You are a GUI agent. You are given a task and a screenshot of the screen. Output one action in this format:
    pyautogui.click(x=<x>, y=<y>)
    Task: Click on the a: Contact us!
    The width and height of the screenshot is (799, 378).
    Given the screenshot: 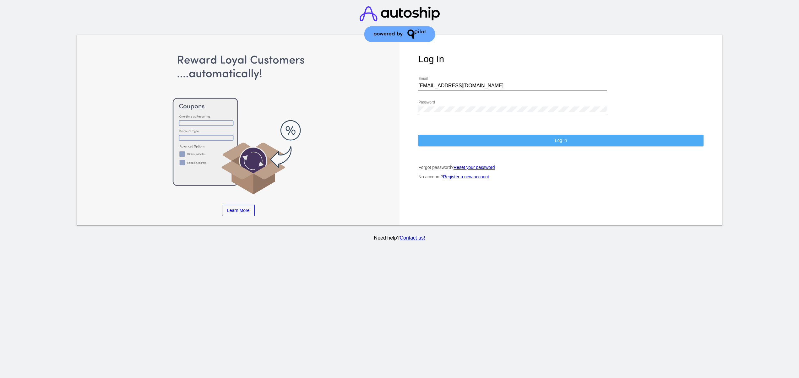 What is the action you would take?
    pyautogui.click(x=412, y=238)
    